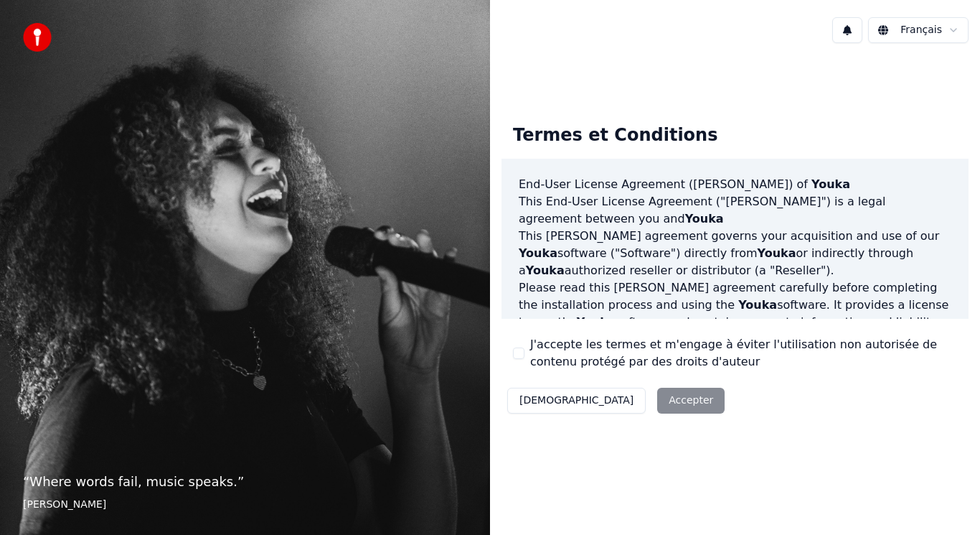 Image resolution: width=980 pixels, height=535 pixels. What do you see at coordinates (615, 136) in the screenshot?
I see `div: Termes et Conditions` at bounding box center [615, 136].